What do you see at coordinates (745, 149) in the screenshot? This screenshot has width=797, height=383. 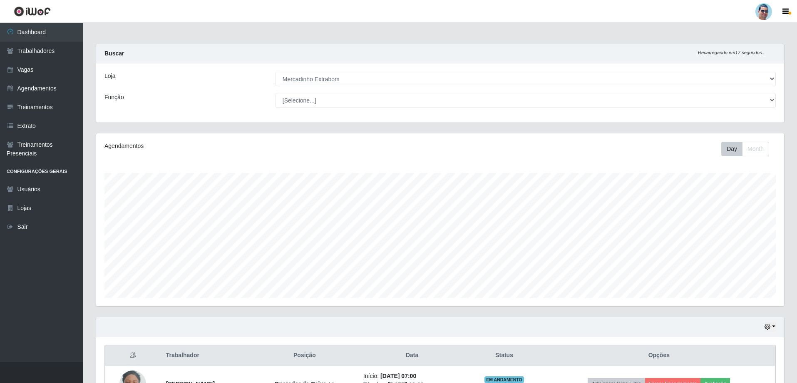 I see `div: First group` at bounding box center [745, 149].